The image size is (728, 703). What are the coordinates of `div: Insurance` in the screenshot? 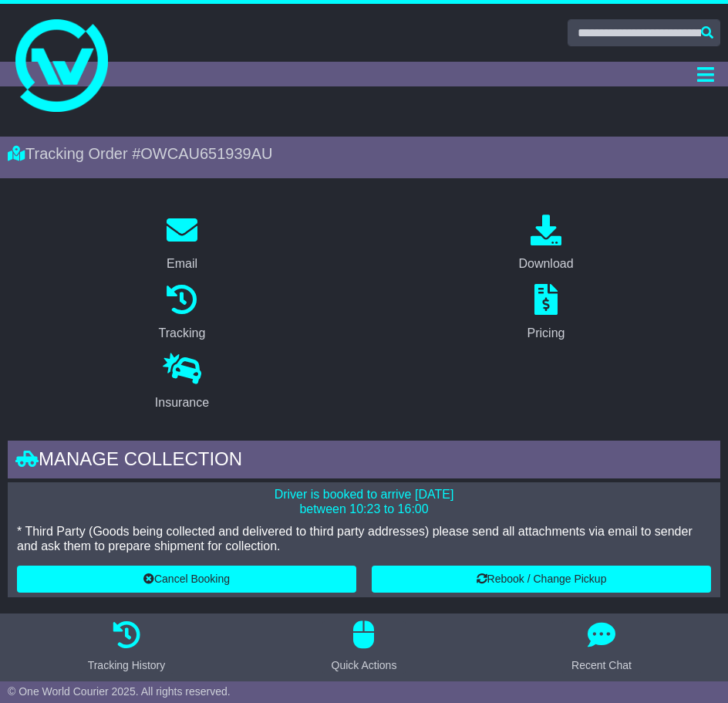 It's located at (182, 403).